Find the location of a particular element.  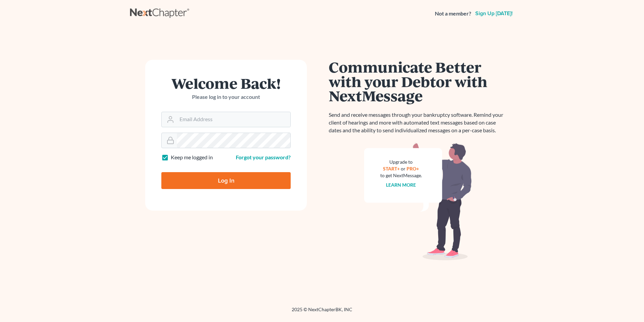

a: Forgot your password? is located at coordinates (263, 157).